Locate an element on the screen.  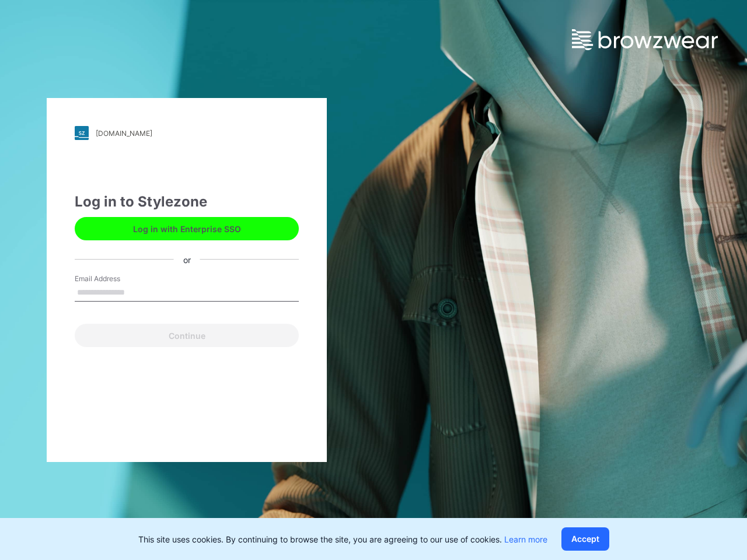
img: browzwear-logo.e42bd6dac1945053ebaf764b6aa21510.svg is located at coordinates (645, 39).